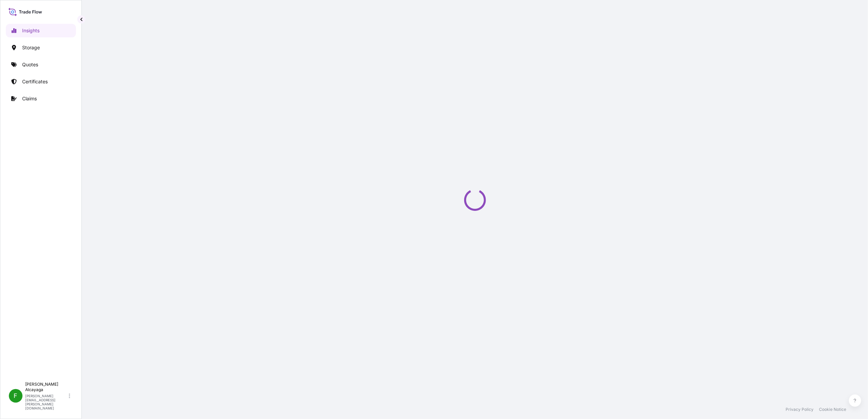  Describe the element at coordinates (31, 48) in the screenshot. I see `p: Storage` at that location.